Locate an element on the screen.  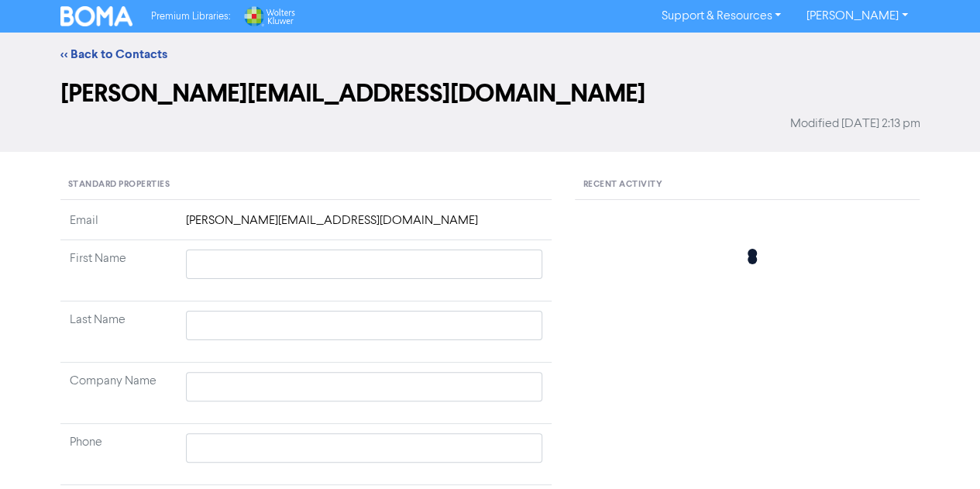
td: Company Name is located at coordinates (118, 393).